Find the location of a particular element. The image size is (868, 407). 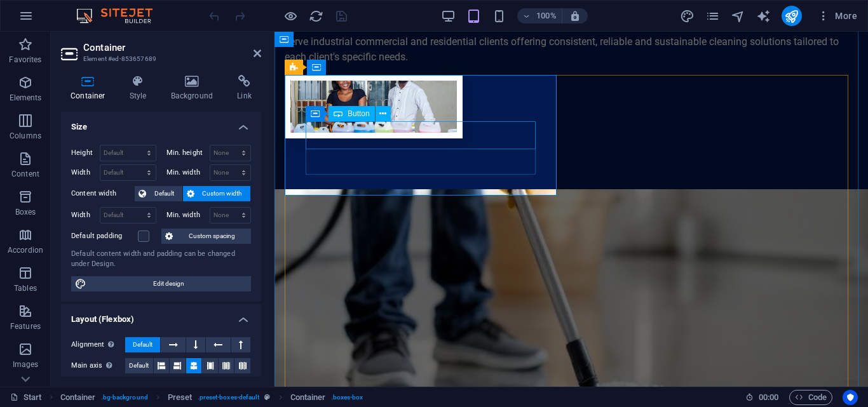

h2: Container is located at coordinates (172, 48).